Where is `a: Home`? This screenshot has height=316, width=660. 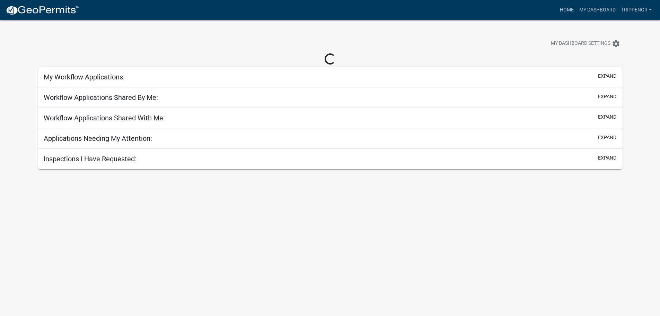 a: Home is located at coordinates (567, 10).